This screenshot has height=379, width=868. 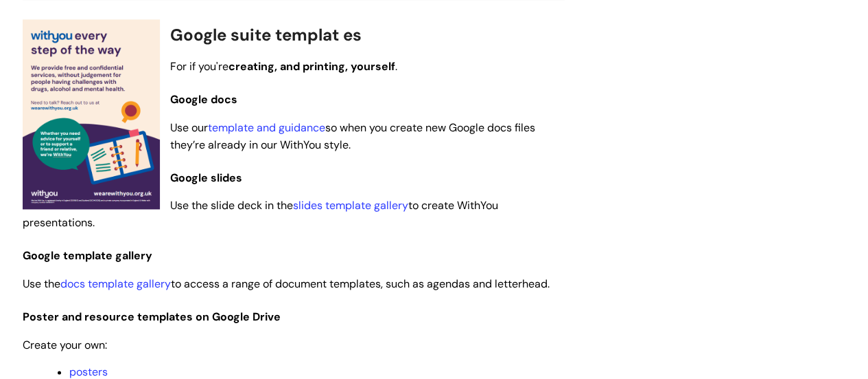 What do you see at coordinates (353, 136) in the screenshot?
I see `span: Use our so when you create new Google docs files they’re already in our WithYou style.` at bounding box center [353, 136].